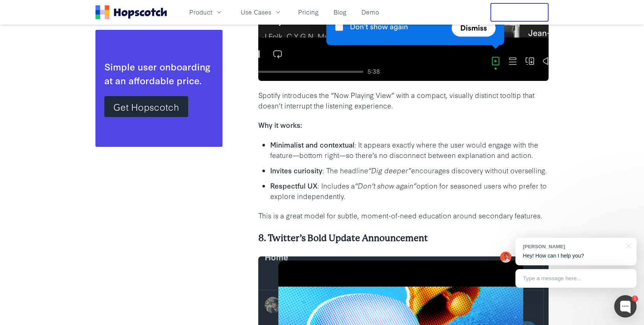 This screenshot has height=325, width=644. I want to click on i: “Don’t show again”, so click(385, 185).